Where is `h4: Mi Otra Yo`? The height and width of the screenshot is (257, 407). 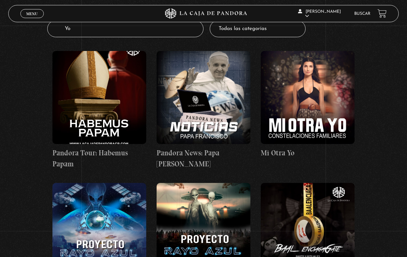
h4: Mi Otra Yo is located at coordinates (308, 154).